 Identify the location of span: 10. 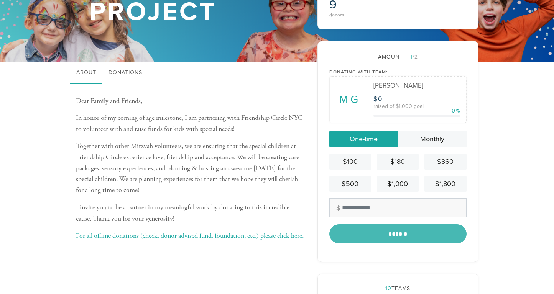
(388, 289).